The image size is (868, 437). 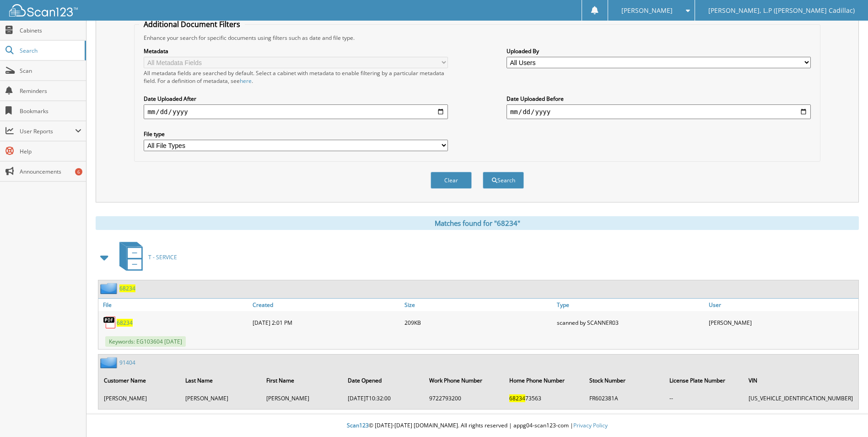 I want to click on legend: Additional Document Filters, so click(x=192, y=25).